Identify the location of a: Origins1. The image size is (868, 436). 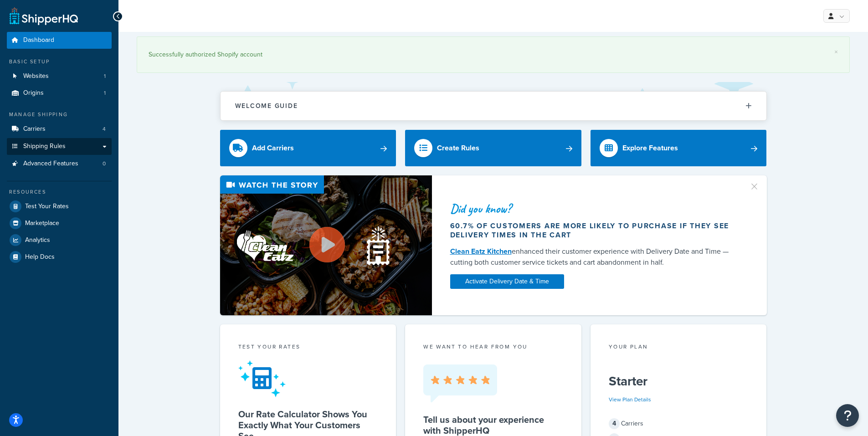
(59, 93).